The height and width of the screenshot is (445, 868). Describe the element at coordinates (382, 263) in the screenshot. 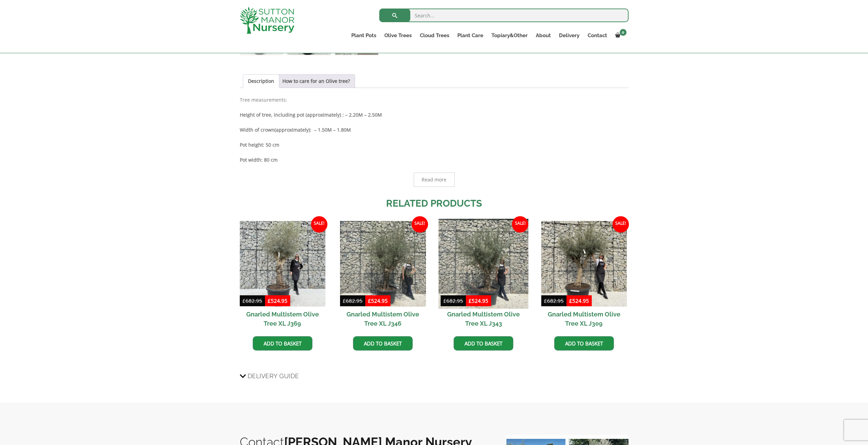

I see `img: Gnarled Multistem Olive Tree XL J346` at that location.